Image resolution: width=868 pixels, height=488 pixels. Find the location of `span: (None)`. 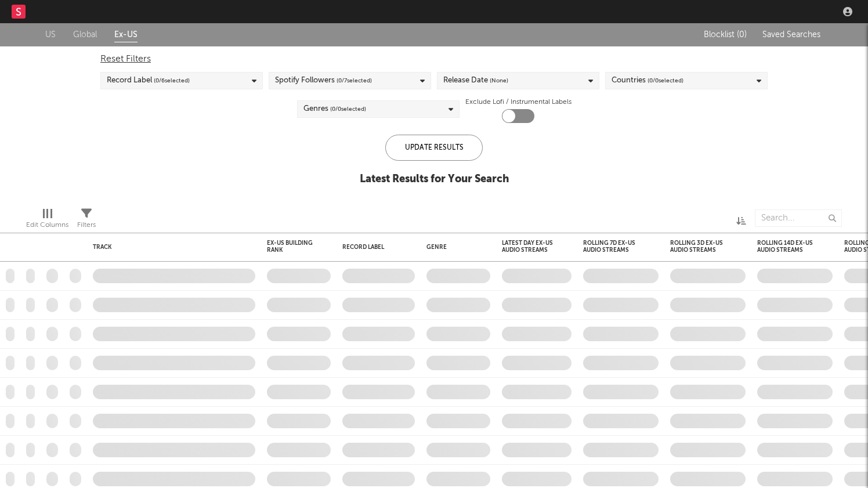

span: (None) is located at coordinates (499, 81).